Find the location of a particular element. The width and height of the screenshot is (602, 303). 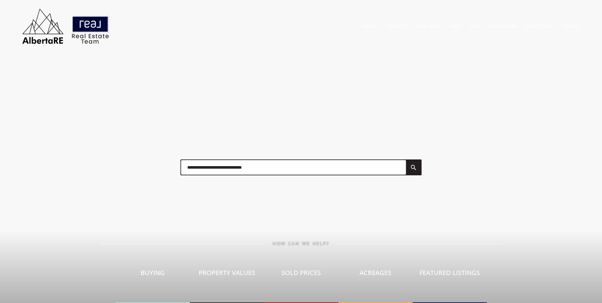

a: Featured Listings is located at coordinates (450, 274).